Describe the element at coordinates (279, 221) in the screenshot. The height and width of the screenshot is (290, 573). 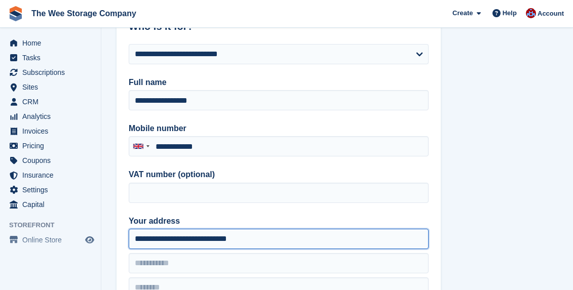
I see `label: Your address` at that location.